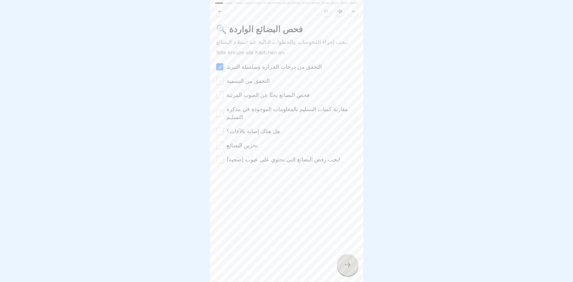  I want to click on label: تخزين البضائع, so click(242, 145).